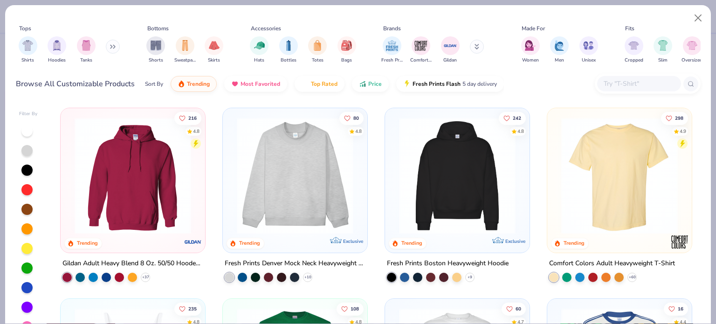 The height and width of the screenshot is (324, 716). I want to click on span: 16, so click(681, 309).